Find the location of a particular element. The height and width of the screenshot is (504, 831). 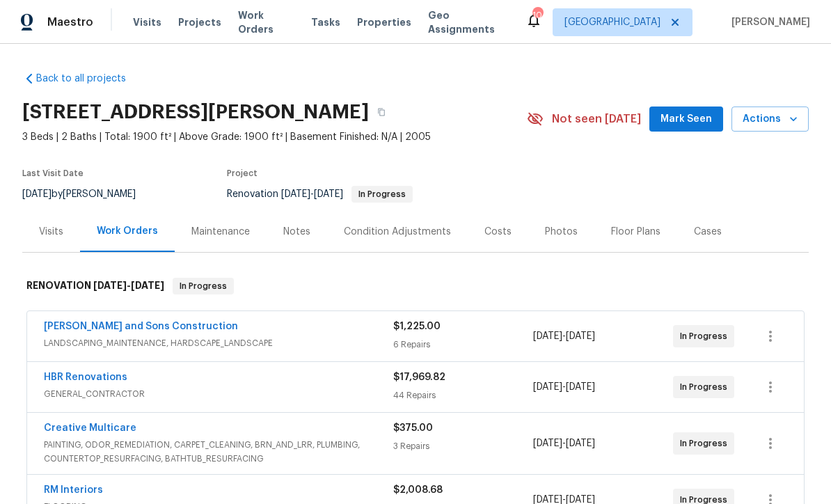

div: 3 Repairs is located at coordinates (463, 446).